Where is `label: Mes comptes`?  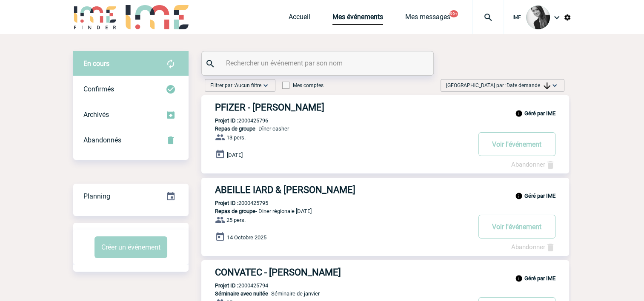 label: Mes comptes is located at coordinates (303, 86).